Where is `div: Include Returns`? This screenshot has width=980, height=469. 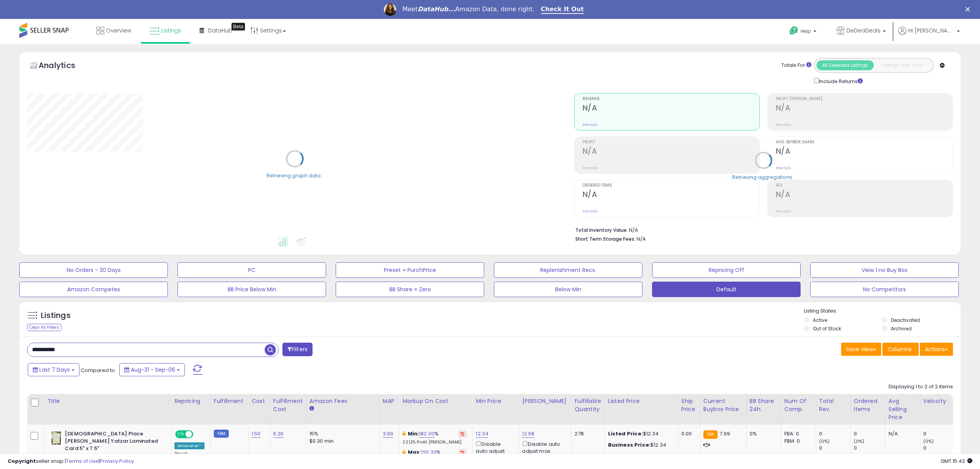 div: Include Returns is located at coordinates (840, 81).